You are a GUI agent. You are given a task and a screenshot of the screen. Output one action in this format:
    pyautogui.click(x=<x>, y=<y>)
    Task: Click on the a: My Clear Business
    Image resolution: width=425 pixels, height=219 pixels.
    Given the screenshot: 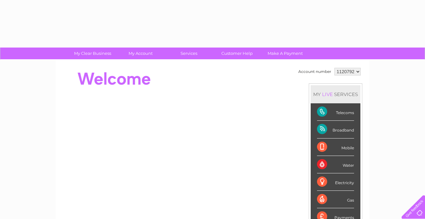 What is the action you would take?
    pyautogui.click(x=93, y=53)
    